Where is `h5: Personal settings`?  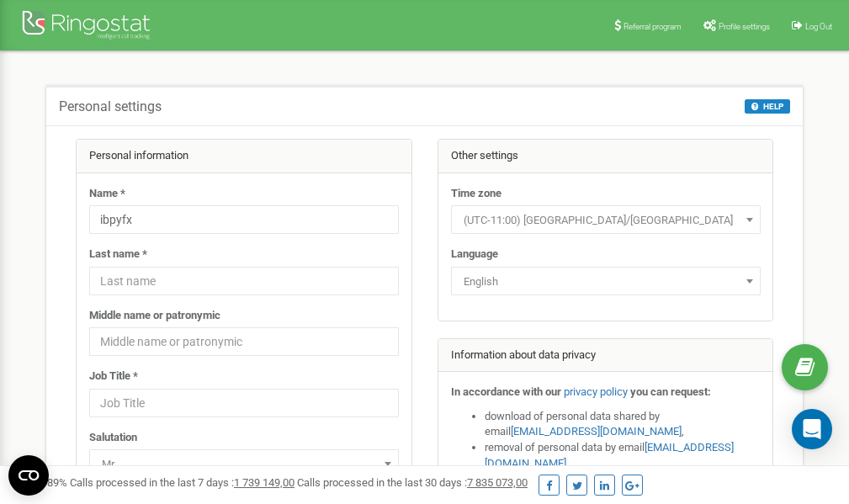 h5: Personal settings is located at coordinates (111, 107).